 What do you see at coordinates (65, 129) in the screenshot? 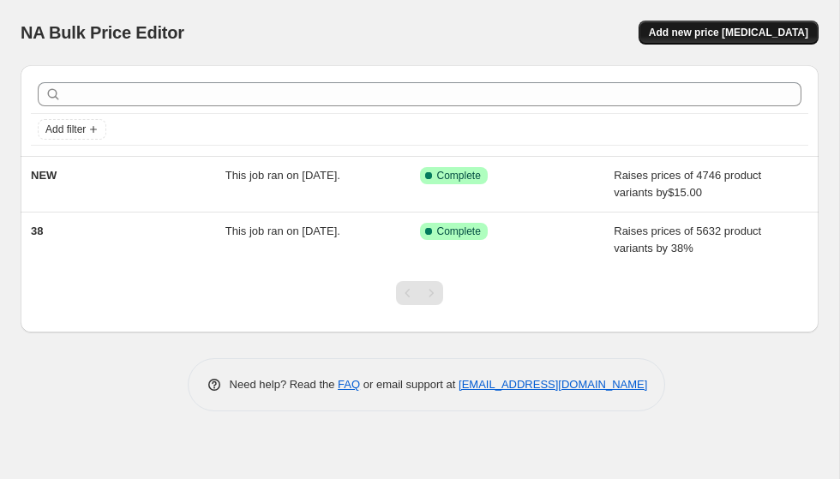
I see `span: Add filter` at bounding box center [65, 129].